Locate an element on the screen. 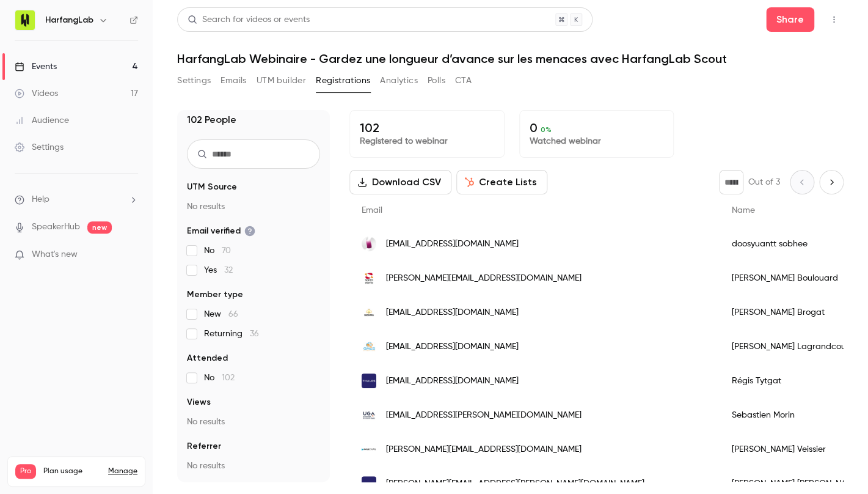  img: gmes.fr is located at coordinates (369, 346).